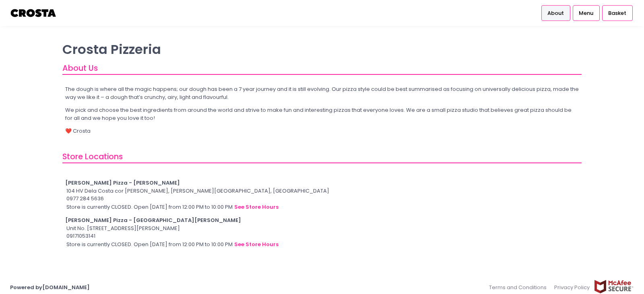 The width and height of the screenshot is (644, 294). What do you see at coordinates (322, 198) in the screenshot?
I see `div: 0977 284 5636` at bounding box center [322, 198].